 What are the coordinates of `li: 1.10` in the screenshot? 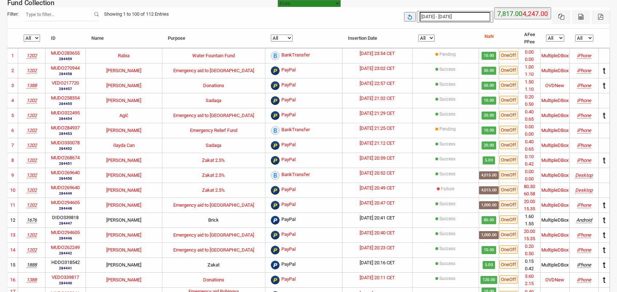 It's located at (529, 89).